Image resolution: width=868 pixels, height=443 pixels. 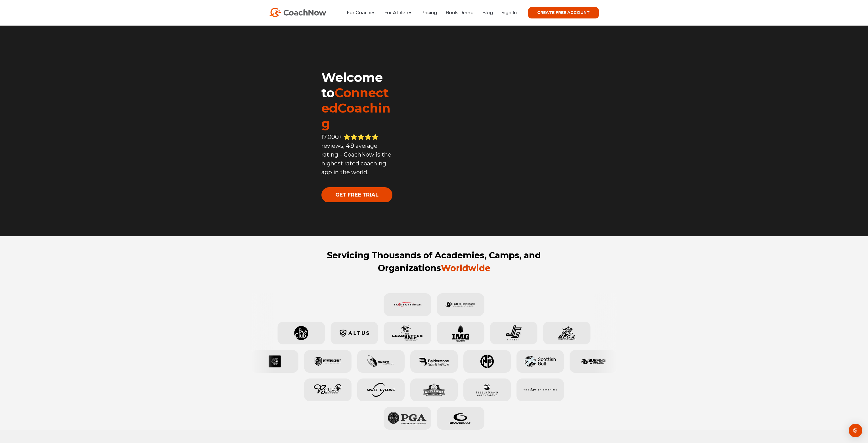 I want to click on h1: Welcome to, so click(x=357, y=100).